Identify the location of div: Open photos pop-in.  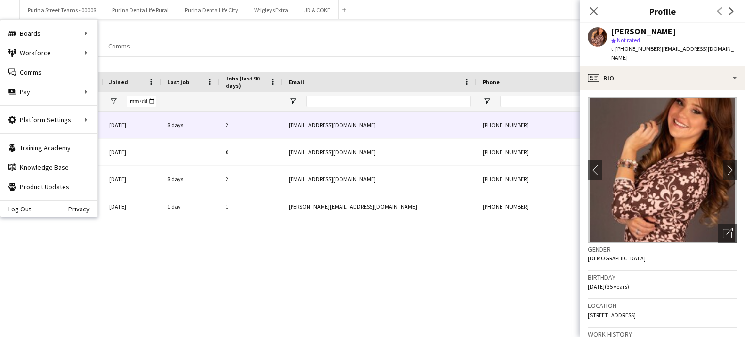
(728, 233).